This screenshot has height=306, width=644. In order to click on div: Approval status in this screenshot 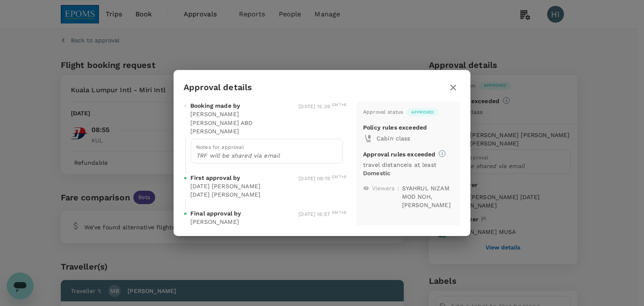, I will do `click(383, 112)`.